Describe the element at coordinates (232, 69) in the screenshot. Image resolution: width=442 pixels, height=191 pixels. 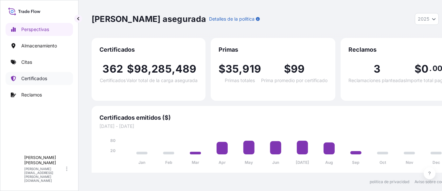
I see `font: 35` at that location.